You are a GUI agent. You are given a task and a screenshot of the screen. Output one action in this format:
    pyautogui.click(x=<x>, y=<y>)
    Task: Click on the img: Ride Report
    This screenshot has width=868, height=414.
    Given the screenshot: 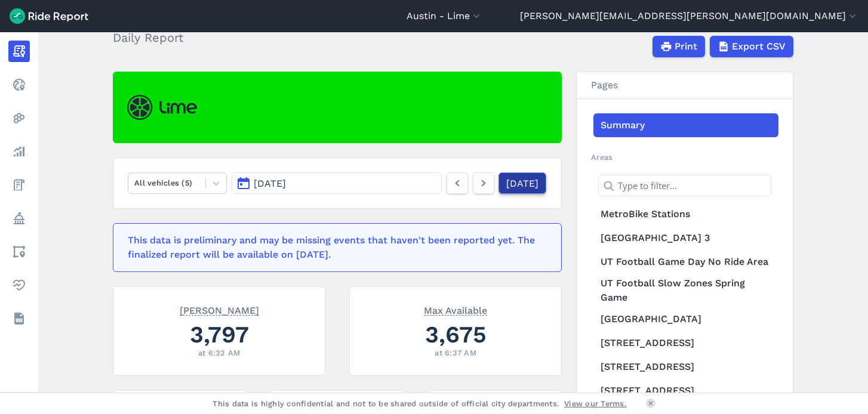 What is the action you would take?
    pyautogui.click(x=49, y=16)
    